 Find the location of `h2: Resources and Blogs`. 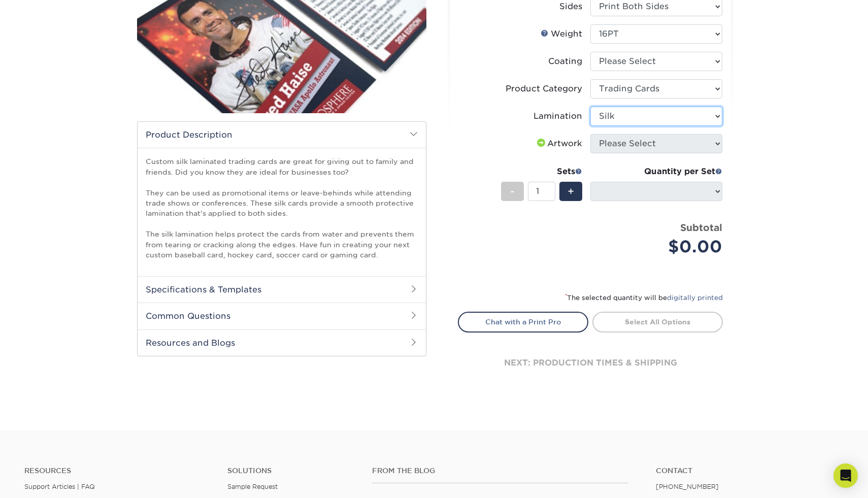

h2: Resources and Blogs is located at coordinates (282, 343).